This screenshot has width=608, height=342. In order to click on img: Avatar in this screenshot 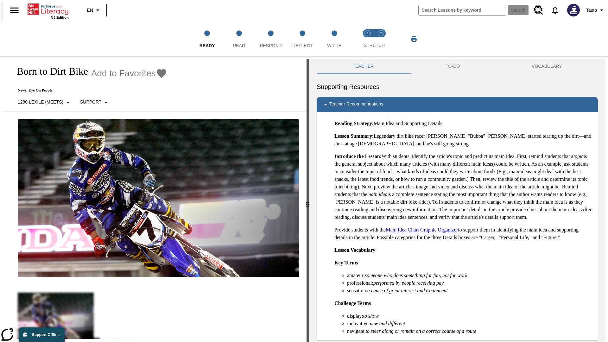, I will do `click(573, 10)`.